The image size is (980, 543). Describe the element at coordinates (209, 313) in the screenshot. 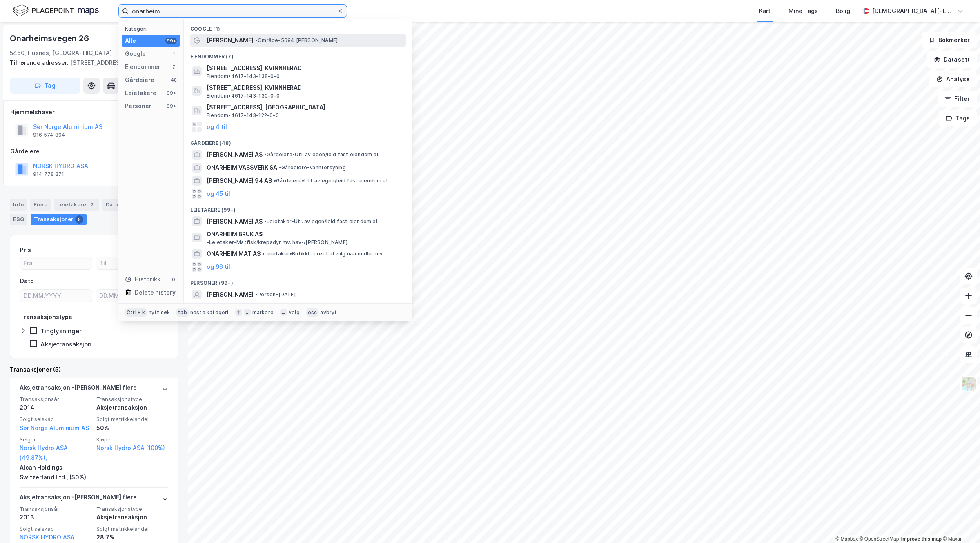

I see `div: neste kategori` at that location.